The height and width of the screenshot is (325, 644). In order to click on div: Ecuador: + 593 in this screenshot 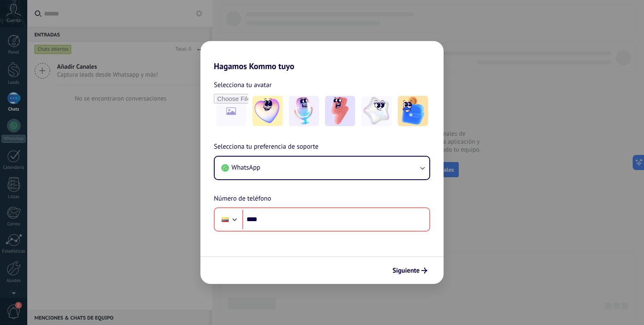, I will do `click(225, 220)`.